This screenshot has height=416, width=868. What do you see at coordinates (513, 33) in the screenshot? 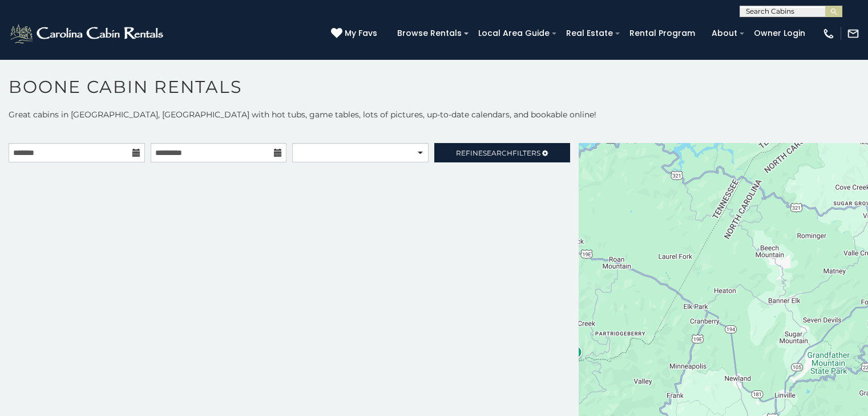
I see `a: Local Area Guide` at bounding box center [513, 33].